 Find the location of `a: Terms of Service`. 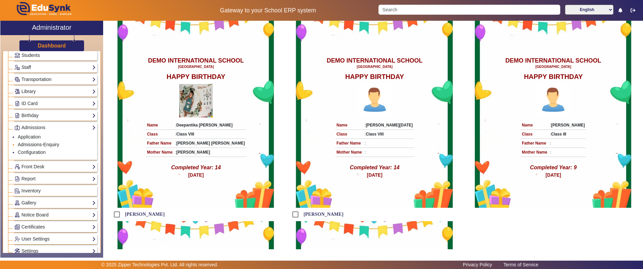

a: Terms of Service is located at coordinates (521, 265).